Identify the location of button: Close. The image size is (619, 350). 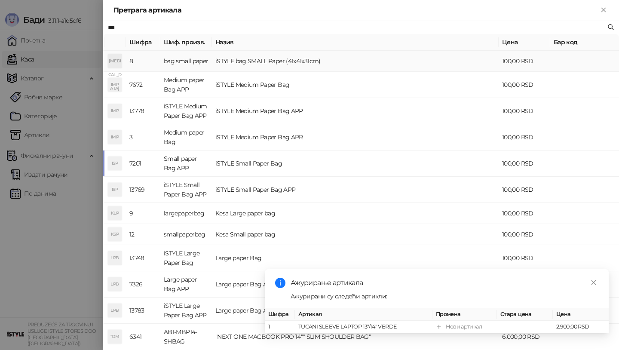
(604, 10).